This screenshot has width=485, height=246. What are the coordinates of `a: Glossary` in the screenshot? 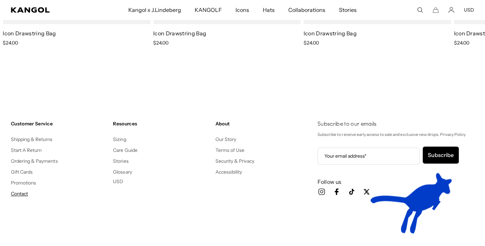 It's located at (122, 172).